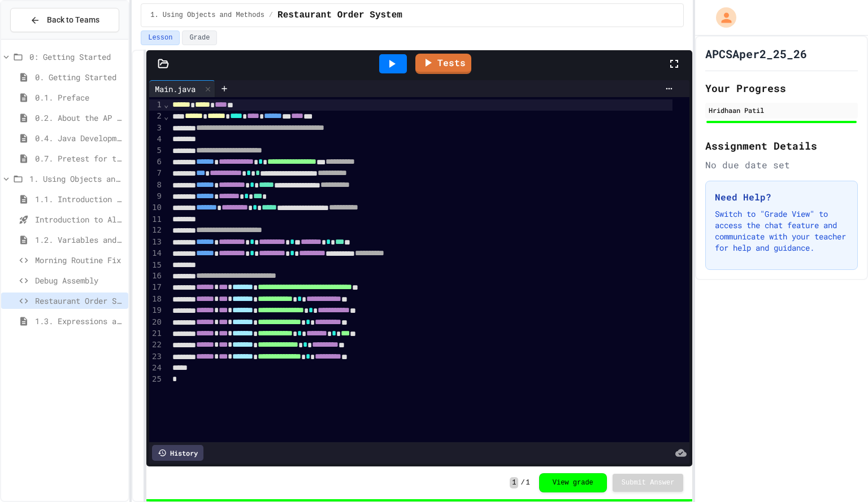  Describe the element at coordinates (156, 323) in the screenshot. I see `div: 20` at that location.